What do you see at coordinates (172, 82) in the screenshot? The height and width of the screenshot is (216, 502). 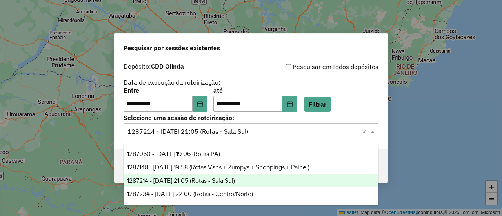 I see `label: Data de execução da roteirização:` at bounding box center [172, 82].